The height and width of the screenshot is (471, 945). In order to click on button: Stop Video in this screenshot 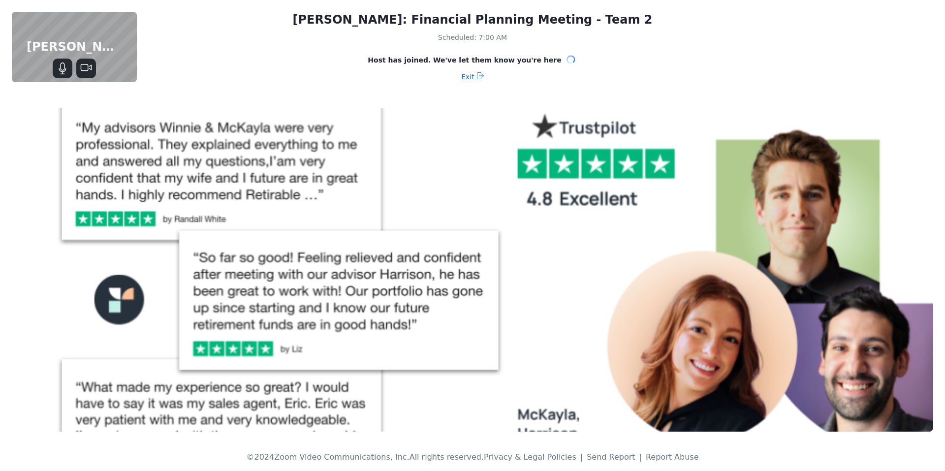, I will do `click(86, 68)`.